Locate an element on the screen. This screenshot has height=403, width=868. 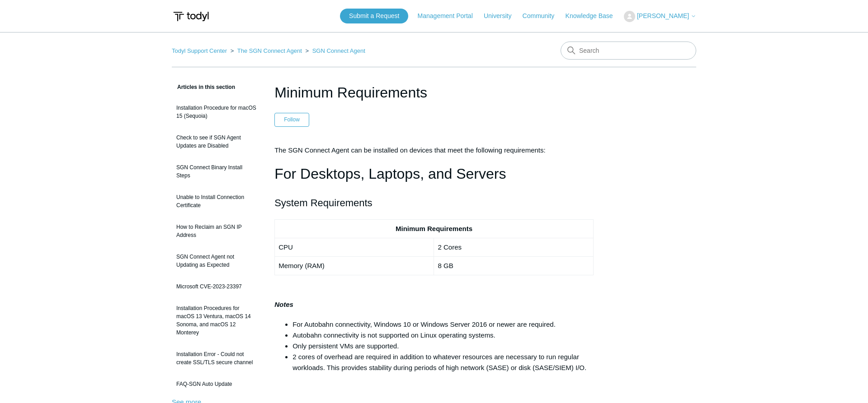
strong: Minimum Requirements is located at coordinates (434, 229).